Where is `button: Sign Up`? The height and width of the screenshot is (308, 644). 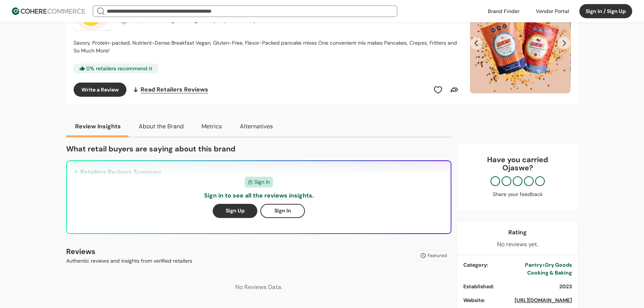
button: Sign Up is located at coordinates (235, 211).